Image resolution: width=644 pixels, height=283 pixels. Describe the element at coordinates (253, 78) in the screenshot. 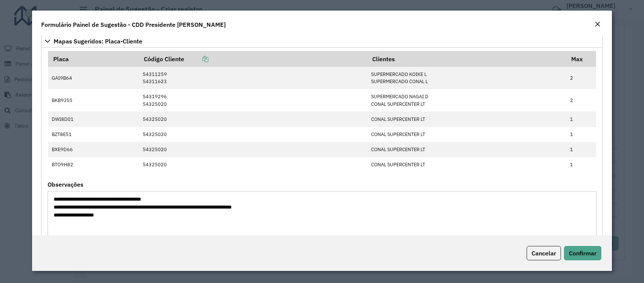

I see `td: 54311259 54311623` at that location.